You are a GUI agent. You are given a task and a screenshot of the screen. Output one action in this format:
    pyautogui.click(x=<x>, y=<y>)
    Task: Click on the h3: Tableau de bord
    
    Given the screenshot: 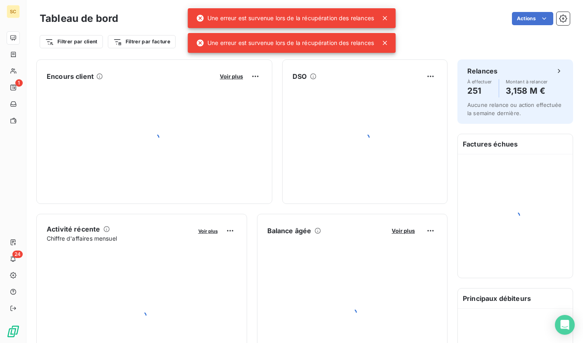 What is the action you would take?
    pyautogui.click(x=79, y=19)
    